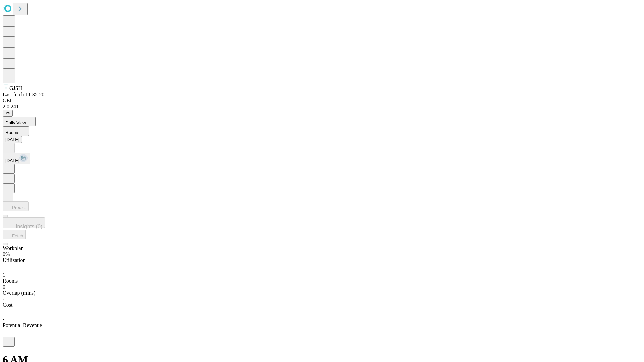 The height and width of the screenshot is (362, 644). Describe the element at coordinates (14, 234) in the screenshot. I see `button: Fetch` at that location.